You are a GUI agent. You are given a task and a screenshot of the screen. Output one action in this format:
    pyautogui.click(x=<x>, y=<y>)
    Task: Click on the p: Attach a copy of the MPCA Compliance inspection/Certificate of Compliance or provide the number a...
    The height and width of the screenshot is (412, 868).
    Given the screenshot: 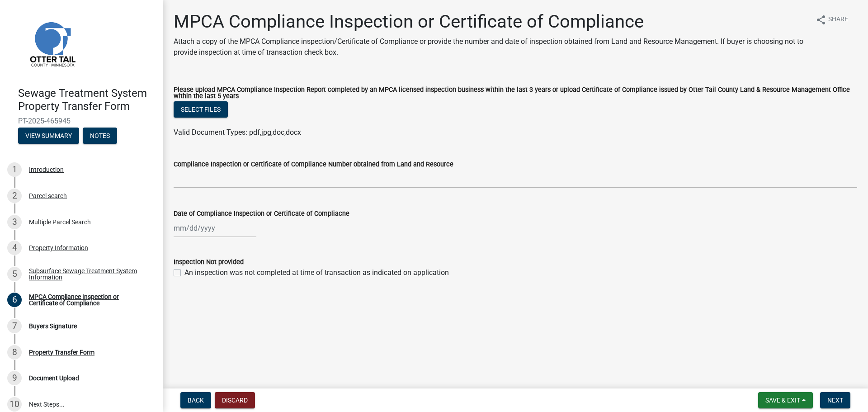 What is the action you would take?
    pyautogui.click(x=491, y=47)
    